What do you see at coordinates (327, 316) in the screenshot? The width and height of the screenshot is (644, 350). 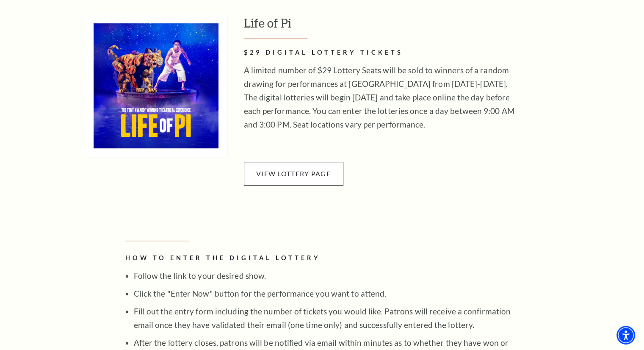 I see `li: Fill out the entry form including the number of tickets you would like. Patrons will receive a co...` at bounding box center [327, 316].